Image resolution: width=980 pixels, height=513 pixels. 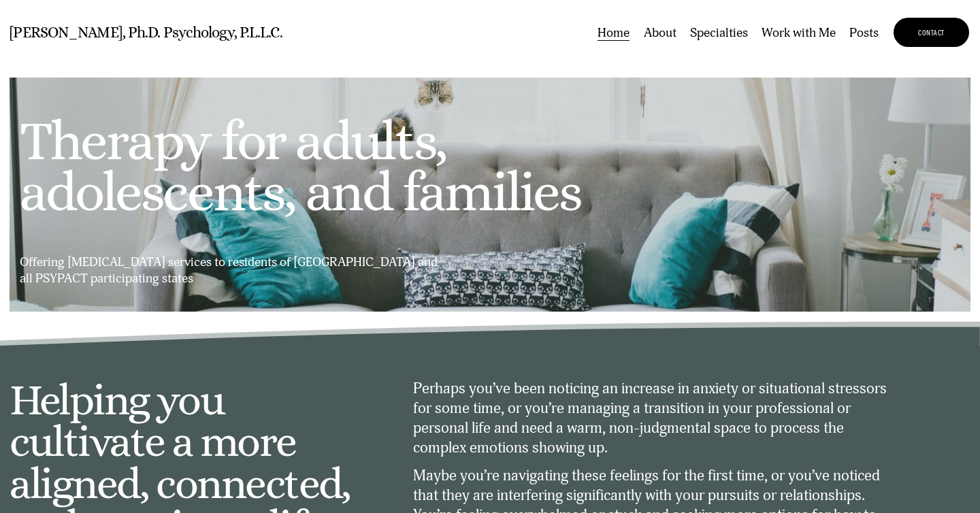 I want to click on a: Posts, so click(x=863, y=33).